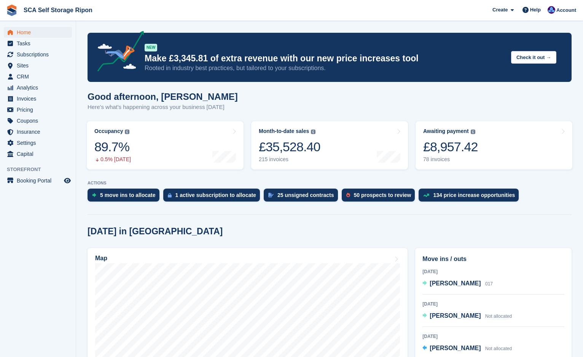  I want to click on a: Month-to-date sales £35,528.40 215 invoices, so click(330, 145).